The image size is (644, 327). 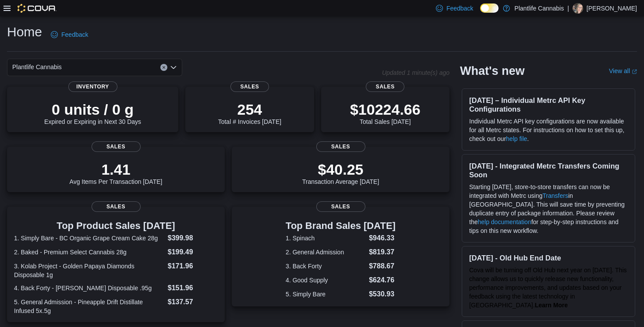 I want to click on dd: $819.37, so click(x=382, y=252).